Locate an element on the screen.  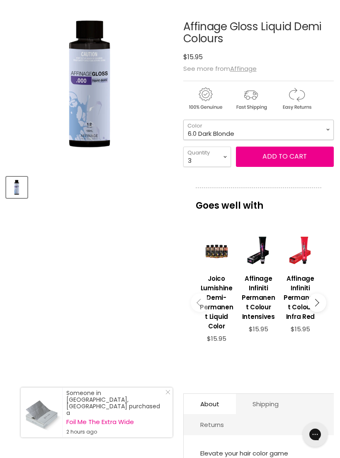
a: View product:Affinage Infiniti Permanent Colour Infra Red is located at coordinates (300, 297).